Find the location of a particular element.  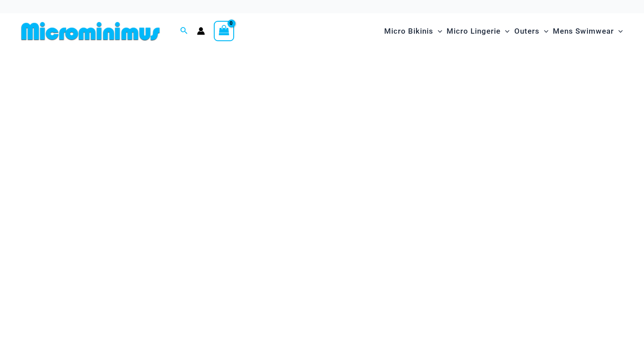

a: Mens SwimwearMenu ToggleMenu Toggle is located at coordinates (588, 31).